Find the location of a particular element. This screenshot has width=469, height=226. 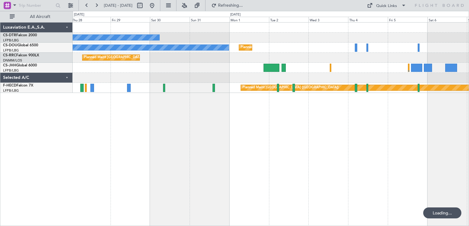

span: All Aircraft is located at coordinates (40, 17).